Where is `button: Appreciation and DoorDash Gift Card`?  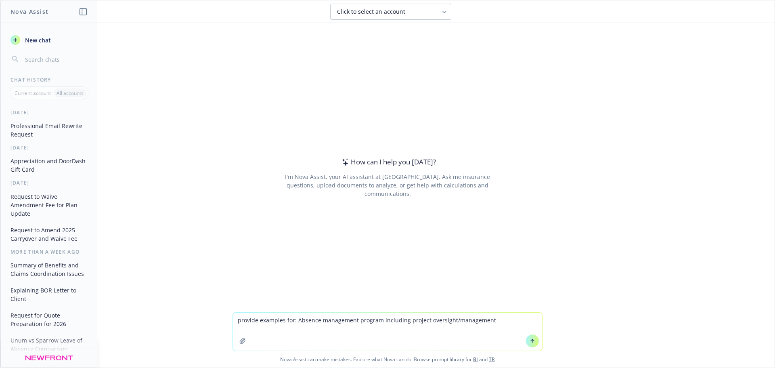
button: Appreciation and DoorDash Gift Card is located at coordinates (49, 165).